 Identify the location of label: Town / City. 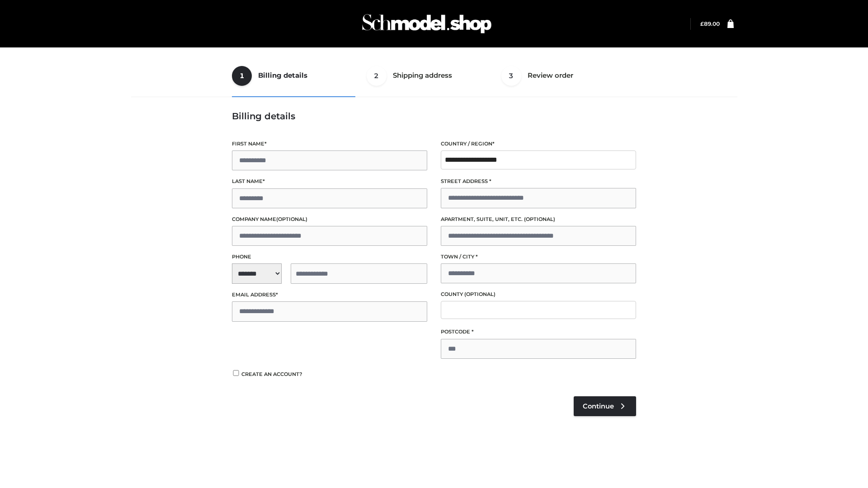
(539, 257).